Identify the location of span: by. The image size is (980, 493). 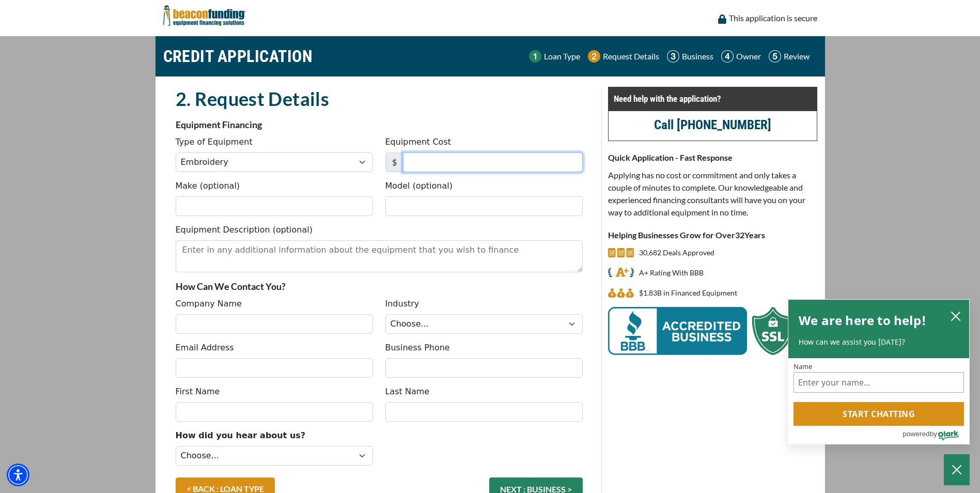
(934, 433).